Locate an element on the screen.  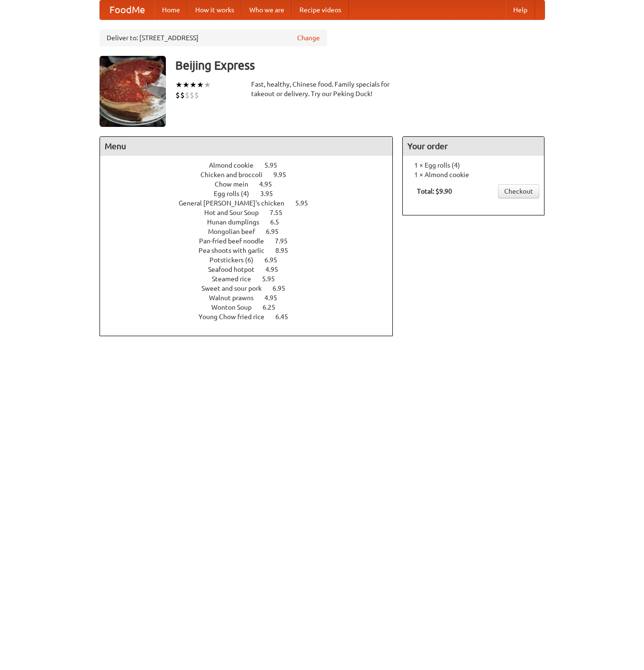
span: Young Chow fried rice is located at coordinates (236, 317).